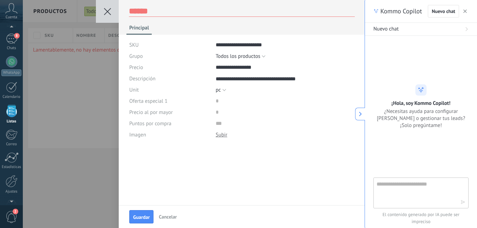 The image size is (477, 228). What do you see at coordinates (134, 90) in the screenshot?
I see `span: Unit` at bounding box center [134, 90].